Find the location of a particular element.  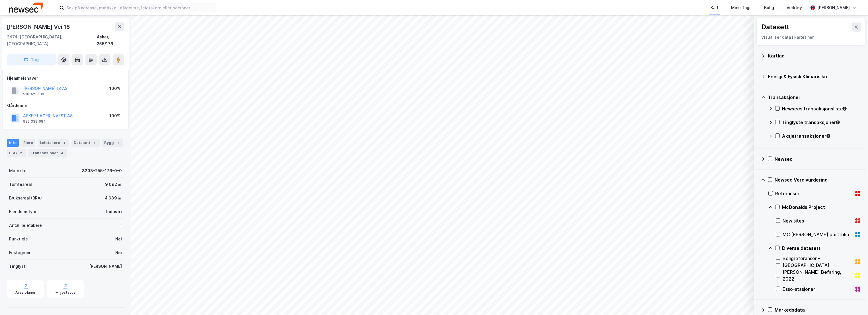

div: Industri is located at coordinates (114, 211).